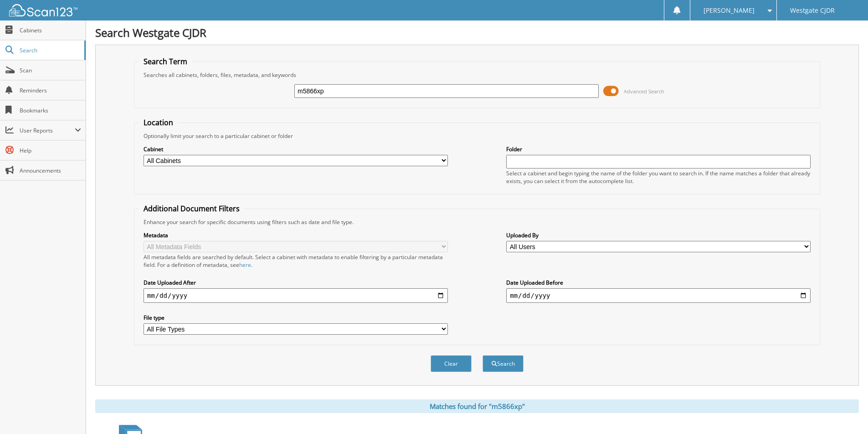 Image resolution: width=868 pixels, height=434 pixels. I want to click on label: Uploaded By, so click(658, 235).